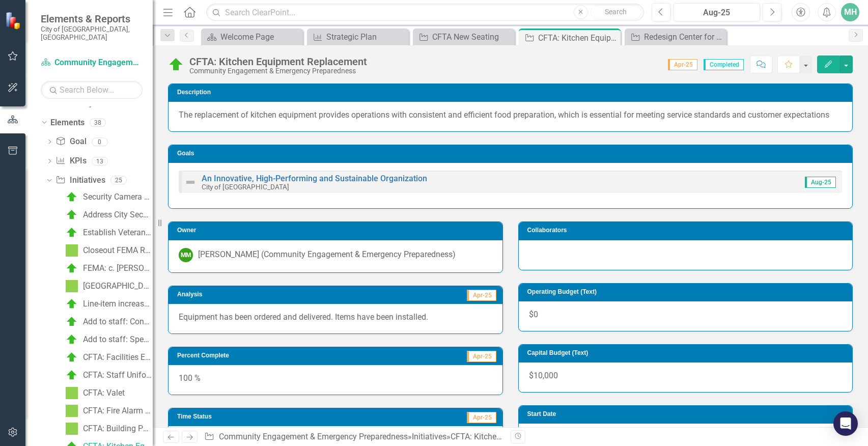  Describe the element at coordinates (687, 292) in the screenshot. I see `h3: Operating Budget (Text)` at that location.